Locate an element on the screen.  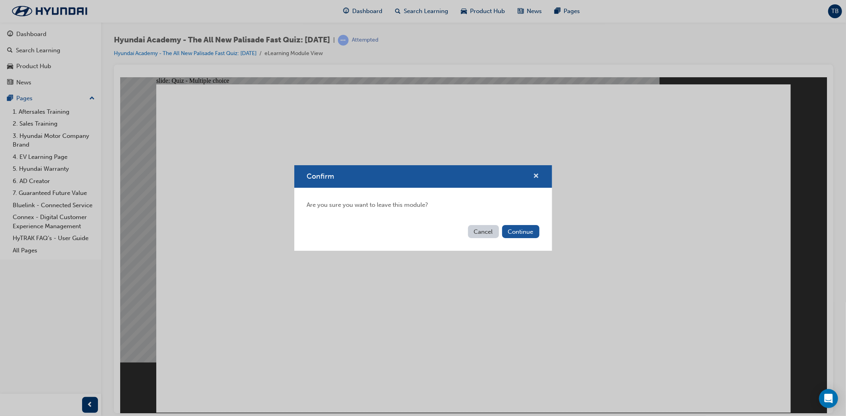
div: Are you sure you want to leave this module? is located at coordinates (423, 205).